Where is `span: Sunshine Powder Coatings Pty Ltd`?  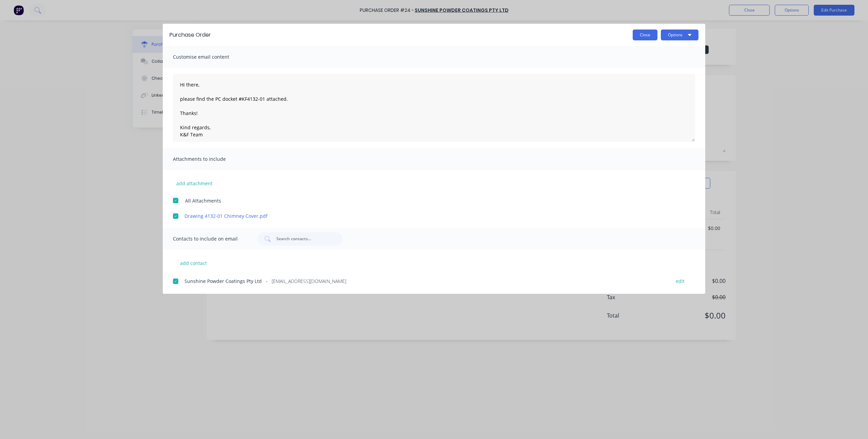 span: Sunshine Powder Coatings Pty Ltd is located at coordinates (223, 281).